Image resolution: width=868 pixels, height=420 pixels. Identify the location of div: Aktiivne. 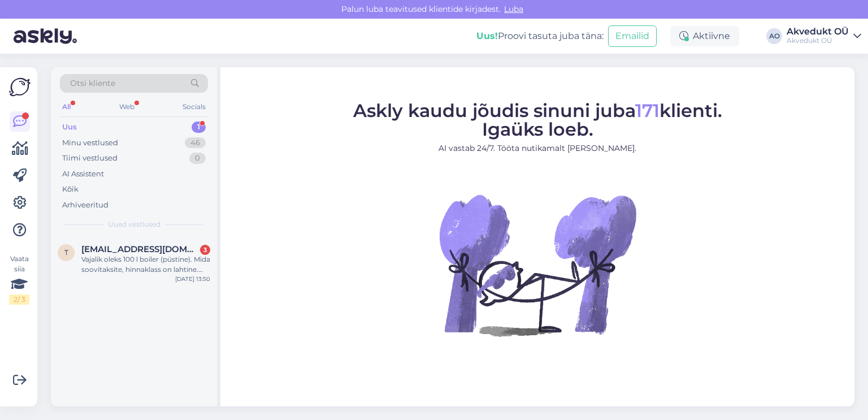
(704, 36).